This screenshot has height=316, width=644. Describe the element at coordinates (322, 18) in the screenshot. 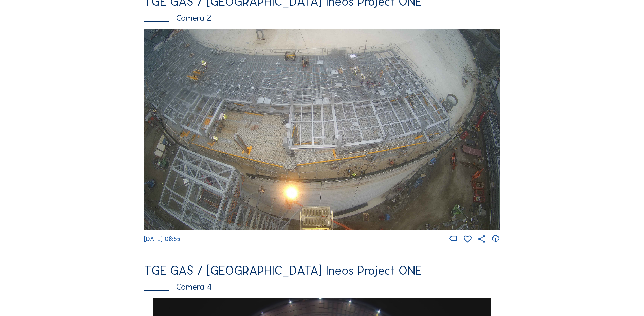

I see `div: Camera 2` at that location.